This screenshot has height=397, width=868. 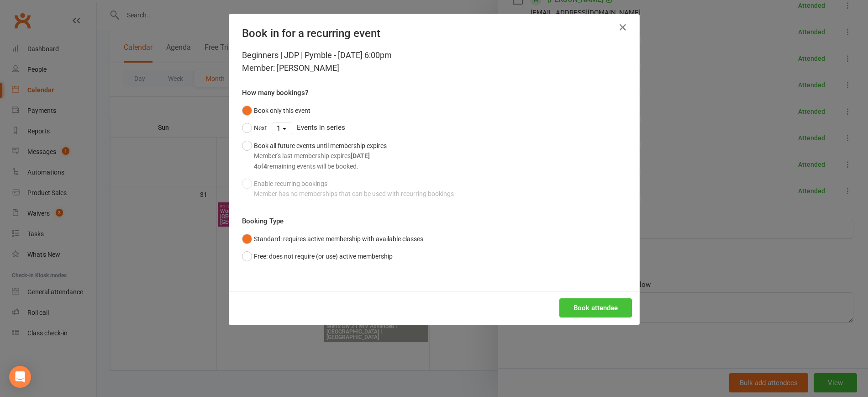 I want to click on div: Member's last membership expires, so click(x=320, y=156).